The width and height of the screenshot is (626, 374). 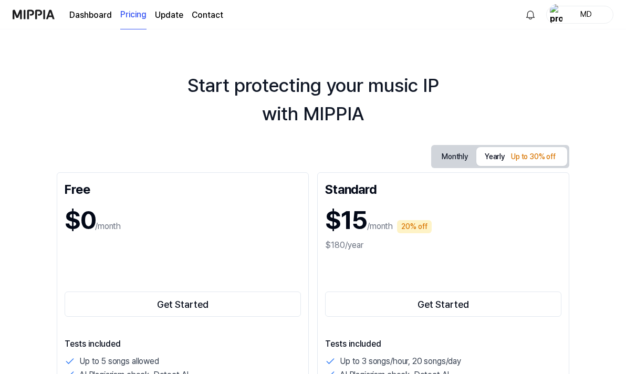 I want to click on h1: $0, so click(x=80, y=220).